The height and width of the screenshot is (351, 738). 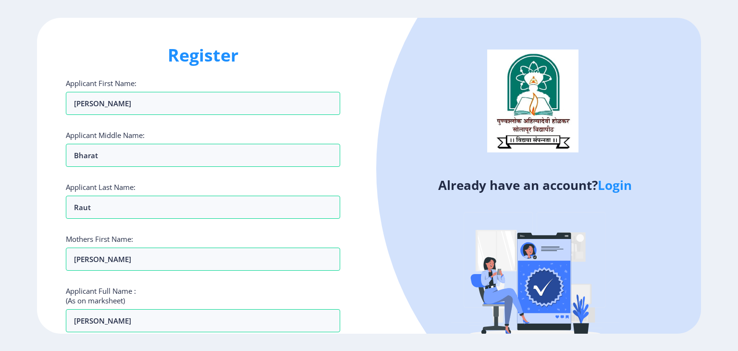 What do you see at coordinates (203, 55) in the screenshot?
I see `h1: Register` at bounding box center [203, 55].